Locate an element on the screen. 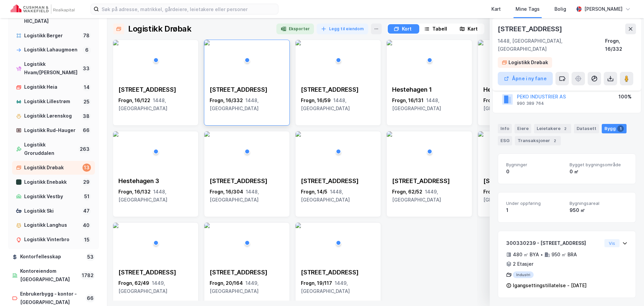 This screenshot has height=306, width=644. div: 100% is located at coordinates (625, 97).